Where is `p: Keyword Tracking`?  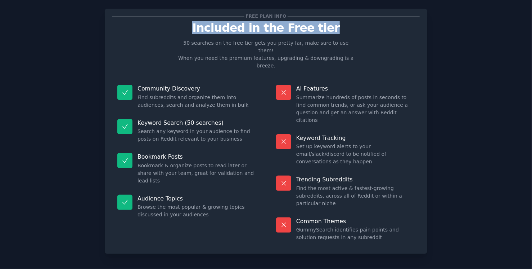
p: Keyword Tracking is located at coordinates (356, 138).